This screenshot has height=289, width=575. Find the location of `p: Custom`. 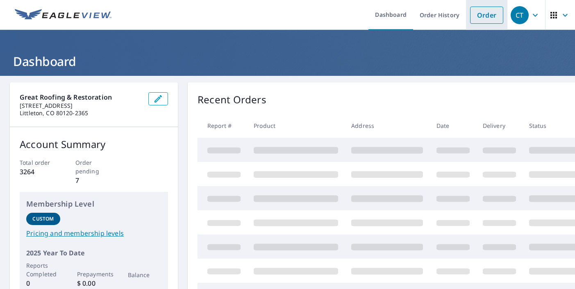

p: Custom is located at coordinates (43, 219).